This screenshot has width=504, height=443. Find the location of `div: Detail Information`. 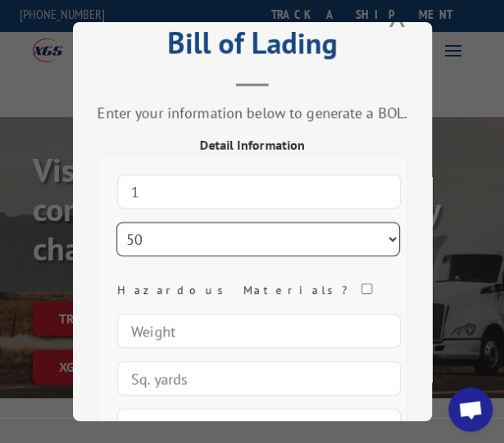

div: Detail Information is located at coordinates (252, 145).